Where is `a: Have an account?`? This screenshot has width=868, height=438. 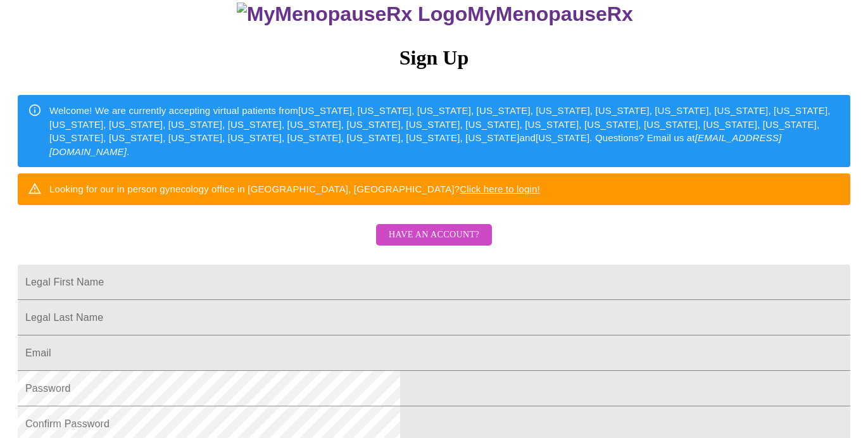
a: Have an account? is located at coordinates (433, 243).